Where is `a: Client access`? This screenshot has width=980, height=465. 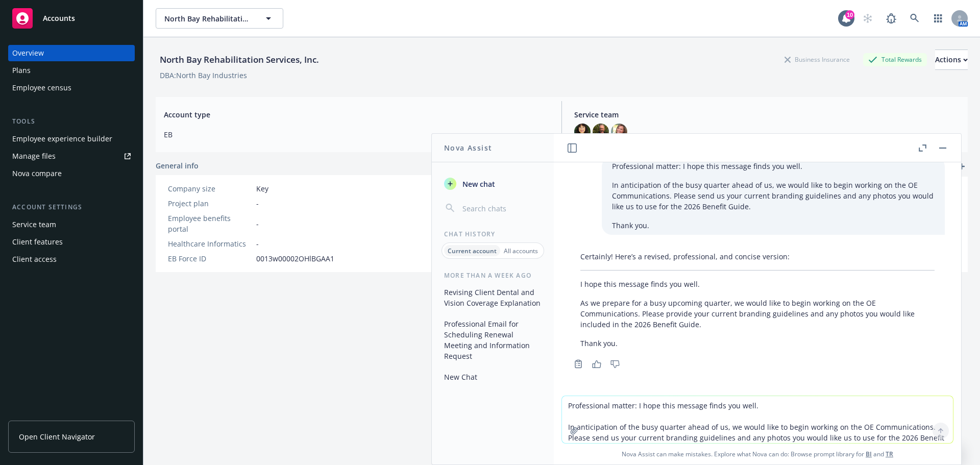
a: Client access is located at coordinates (71, 259).